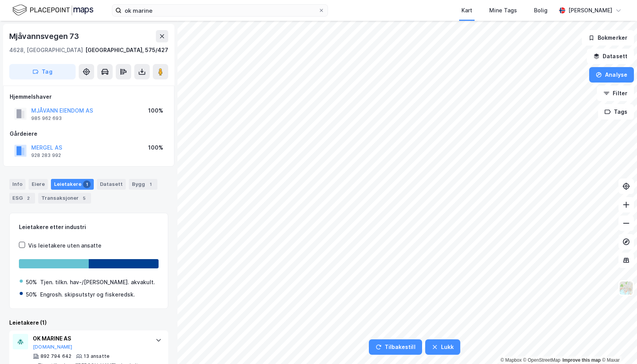  I want to click on div: Mjåvannsvegen 73, so click(45, 36).